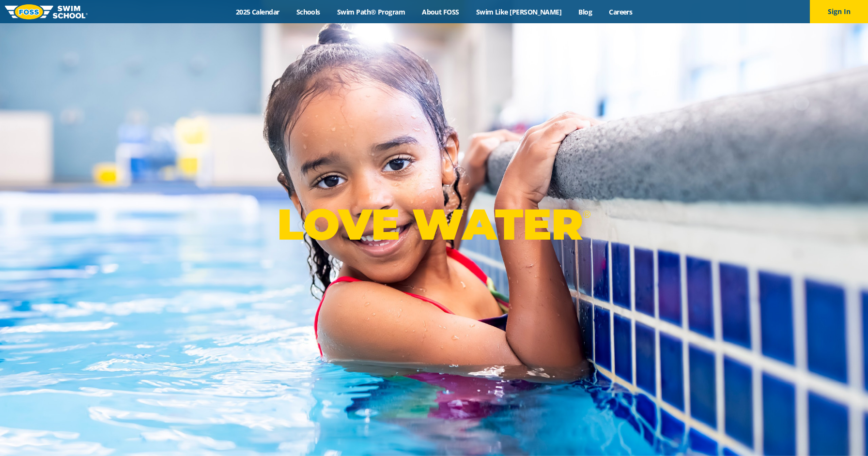  I want to click on img: FOSS Swim School Logo, so click(46, 12).